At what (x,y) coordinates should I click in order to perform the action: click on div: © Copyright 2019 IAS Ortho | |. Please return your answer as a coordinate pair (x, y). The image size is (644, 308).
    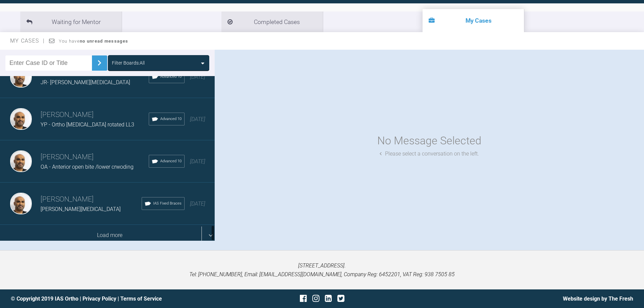
    Looking at the image, I should click on (115, 299).